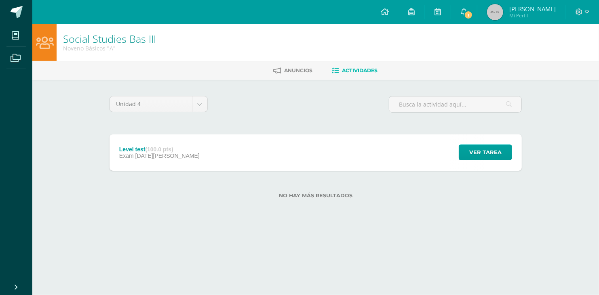  Describe the element at coordinates (158, 104) in the screenshot. I see `a: Unidad 4` at that location.